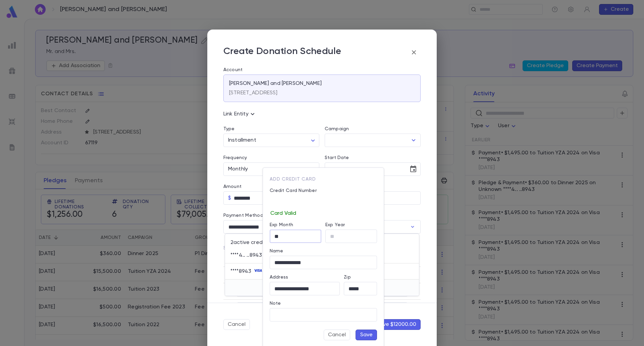 The width and height of the screenshot is (644, 346). Describe the element at coordinates (337, 335) in the screenshot. I see `button: Cancel` at that location.